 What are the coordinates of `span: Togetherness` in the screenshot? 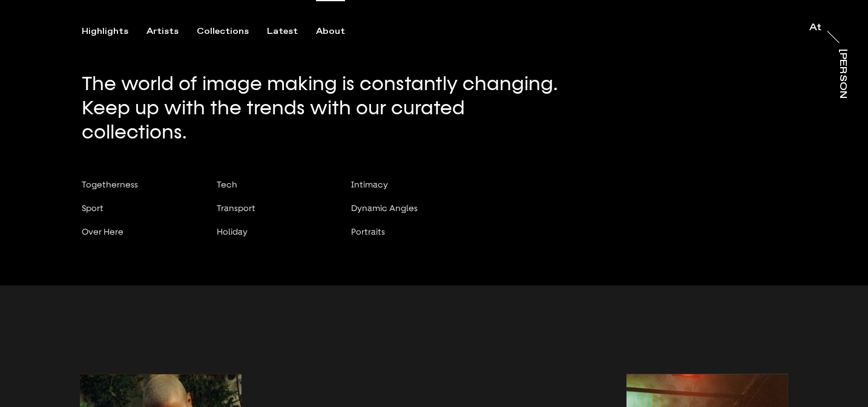 It's located at (109, 185).